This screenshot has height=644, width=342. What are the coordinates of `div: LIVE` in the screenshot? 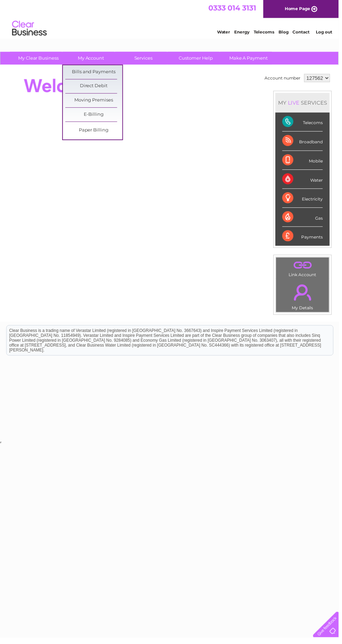 It's located at (297, 104).